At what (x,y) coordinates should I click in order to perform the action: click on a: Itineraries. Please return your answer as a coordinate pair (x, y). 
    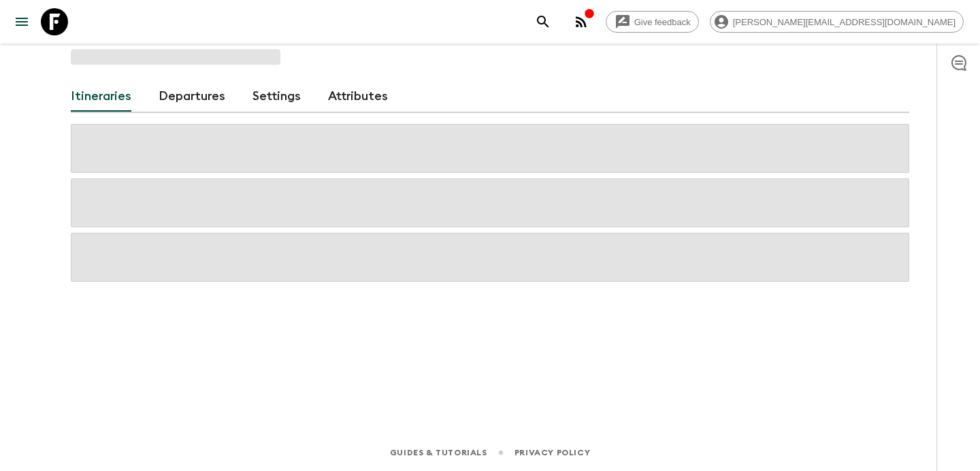
    Looking at the image, I should click on (101, 96).